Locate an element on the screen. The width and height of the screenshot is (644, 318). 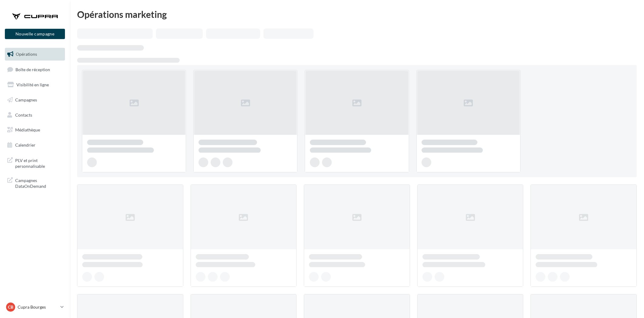
a: Calendrier is located at coordinates (35, 145).